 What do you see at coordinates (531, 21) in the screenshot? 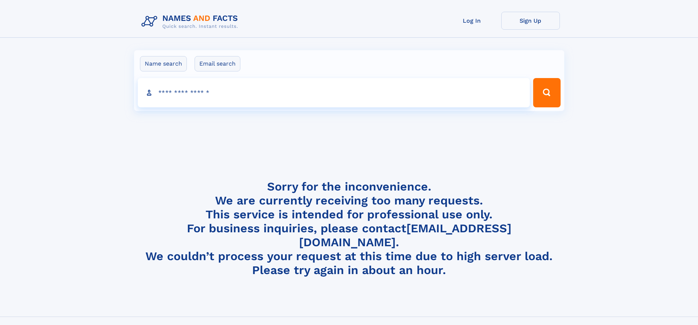
I see `a: Sign Up` at bounding box center [531, 21].